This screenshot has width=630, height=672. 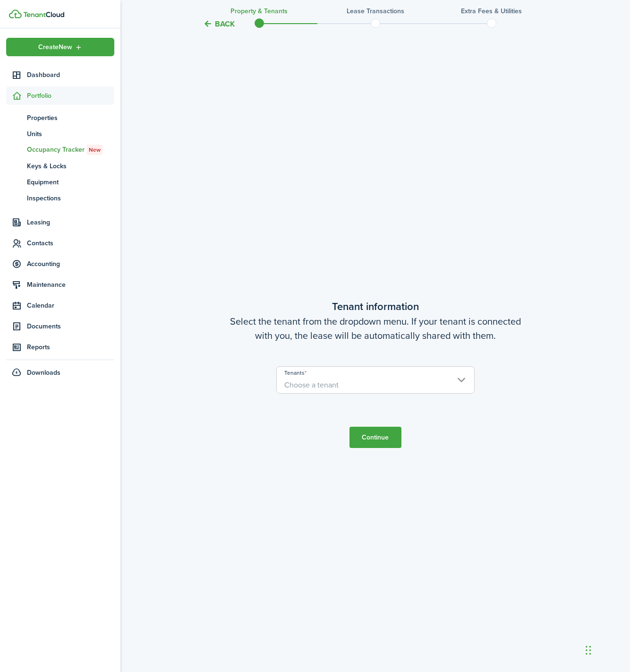 What do you see at coordinates (548, 621) in the screenshot?
I see `div: Chat Widget` at bounding box center [548, 621].